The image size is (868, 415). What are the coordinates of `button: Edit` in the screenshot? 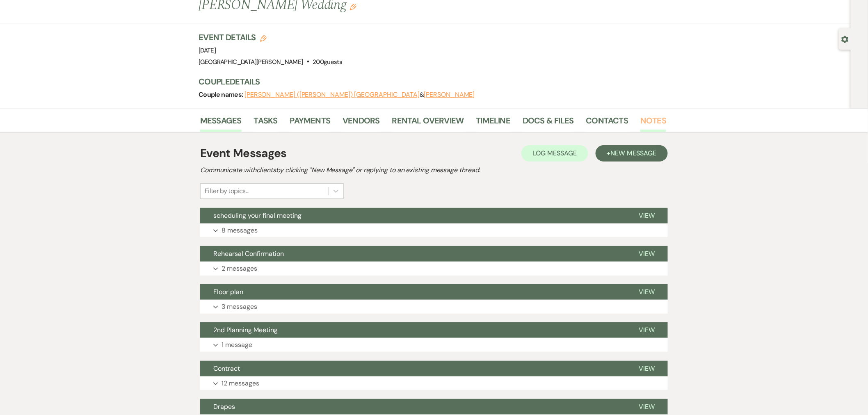 It's located at (353, 7).